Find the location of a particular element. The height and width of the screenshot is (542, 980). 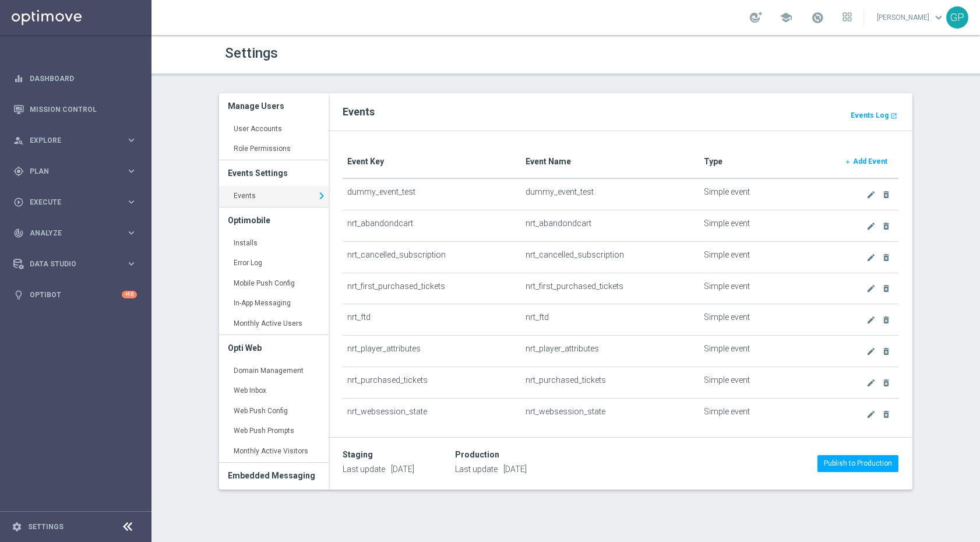

button: play_circle_outline Execute keyboard_arrow_right is located at coordinates (75, 202).